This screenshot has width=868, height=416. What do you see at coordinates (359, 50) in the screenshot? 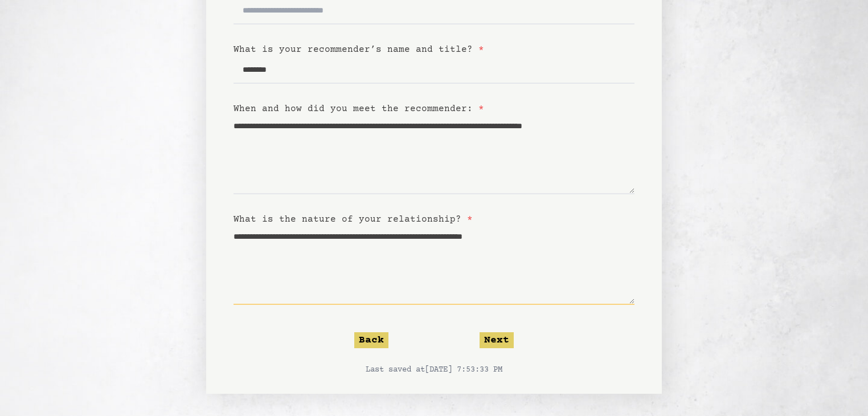
I see `label: What is your recommender’s name and title?` at bounding box center [359, 50].